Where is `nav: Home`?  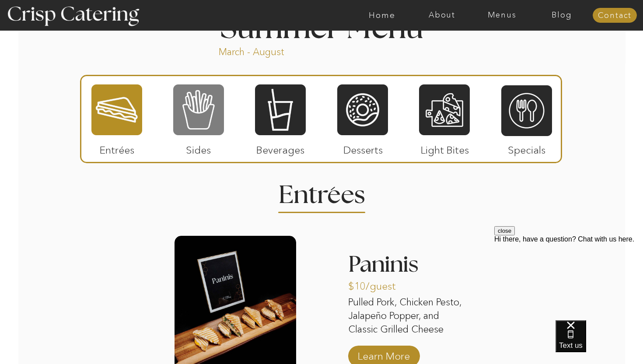 nav: Home is located at coordinates (382, 15).